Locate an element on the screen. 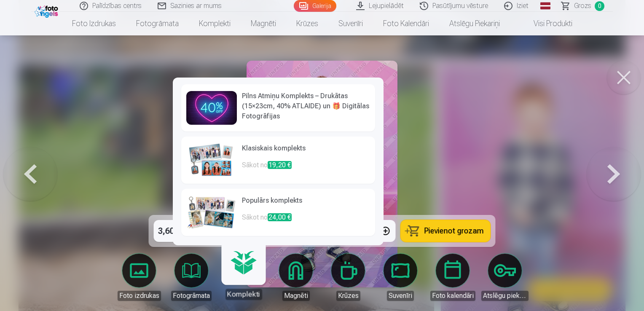 This screenshot has height=311, width=644. img: /fa1 is located at coordinates (47, 10).